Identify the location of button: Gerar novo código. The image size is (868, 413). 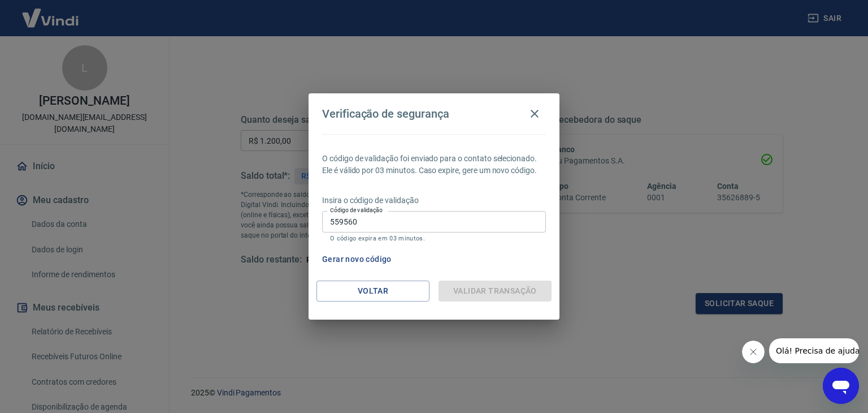
(357, 259).